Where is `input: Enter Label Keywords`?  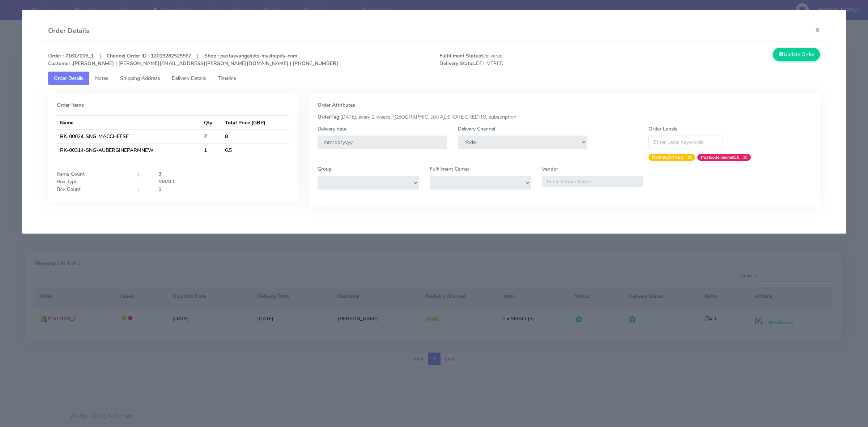
input: Enter Label Keywords is located at coordinates (685, 142).